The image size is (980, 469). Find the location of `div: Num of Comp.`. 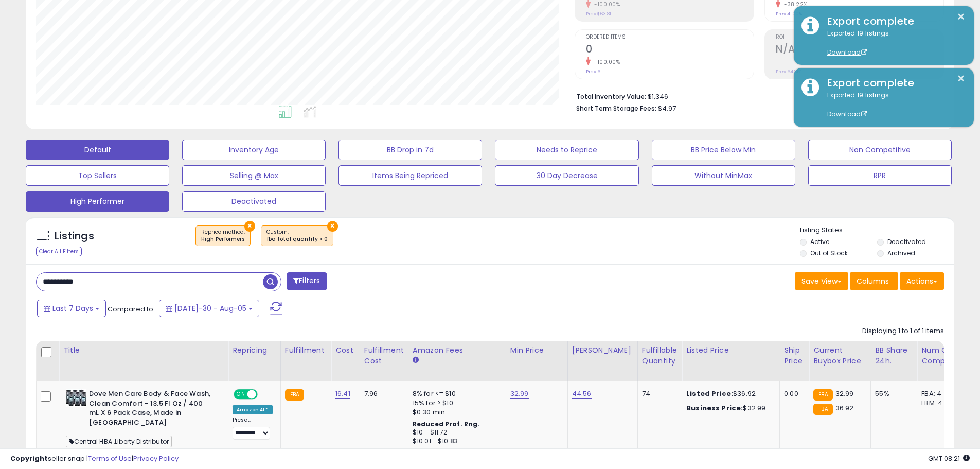

div: Num of Comp. is located at coordinates (940, 355).